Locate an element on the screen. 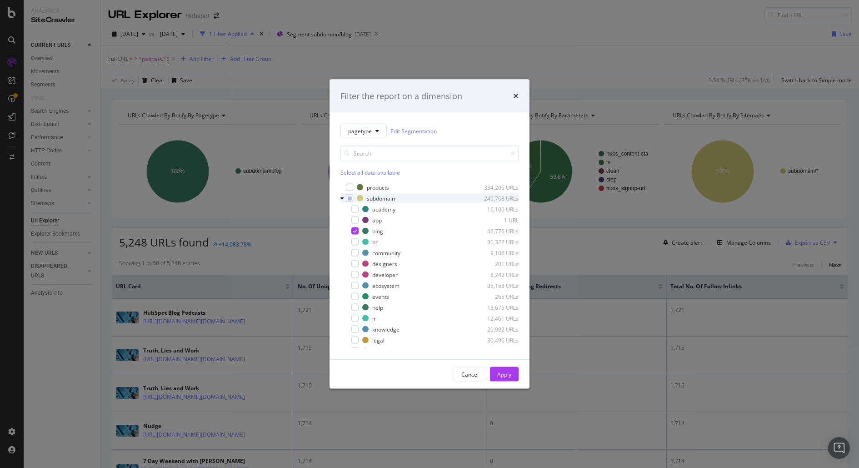 The height and width of the screenshot is (468, 859). div: 201 URLs is located at coordinates (497, 263).